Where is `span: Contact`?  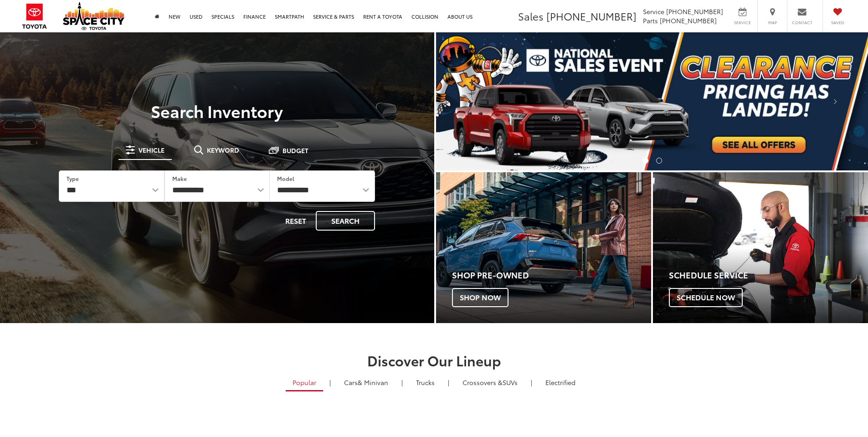
span: Contact is located at coordinates (802, 22).